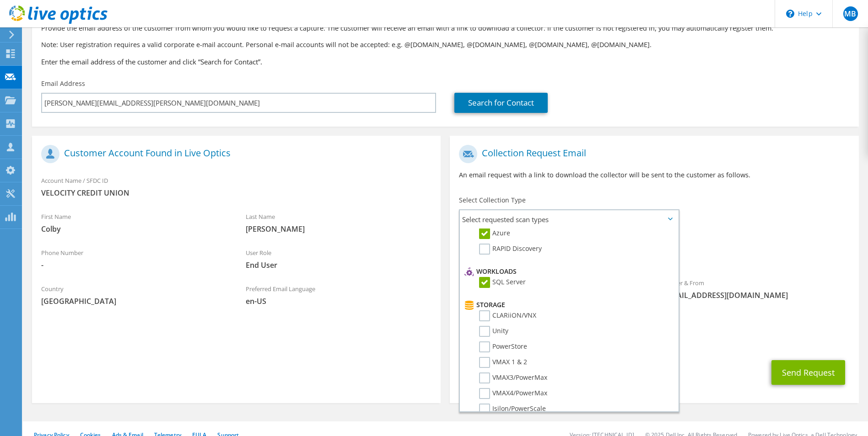  Describe the element at coordinates (338, 295) in the screenshot. I see `div: Preferred Email Language` at that location.